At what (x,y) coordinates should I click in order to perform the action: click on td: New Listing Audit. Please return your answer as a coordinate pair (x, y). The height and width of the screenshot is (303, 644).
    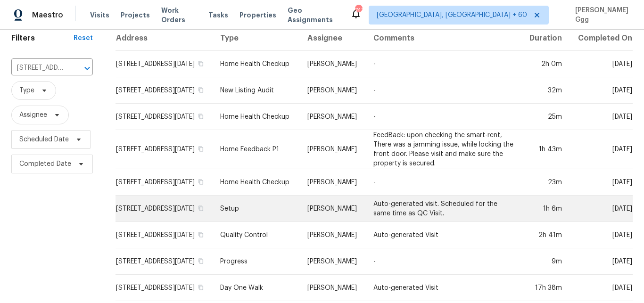
    Looking at the image, I should click on (256, 91).